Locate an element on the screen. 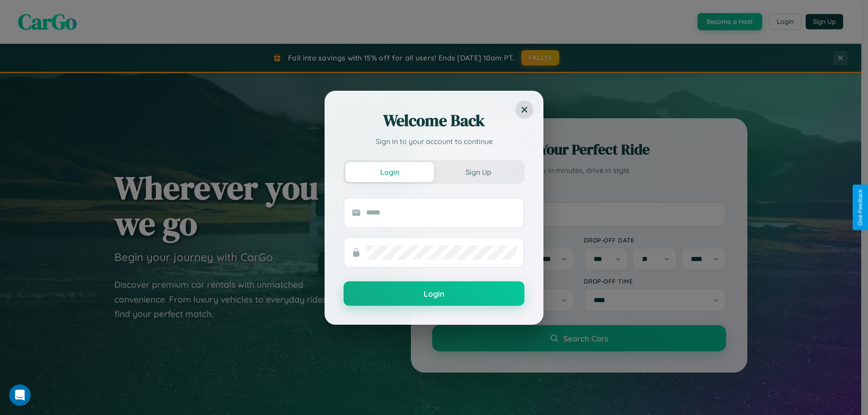 The image size is (868, 415). button: Sign Up is located at coordinates (478, 172).